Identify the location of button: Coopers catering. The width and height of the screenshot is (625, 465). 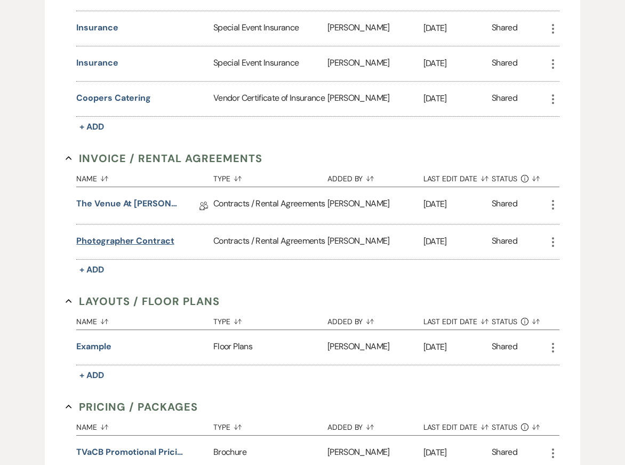
(114, 98).